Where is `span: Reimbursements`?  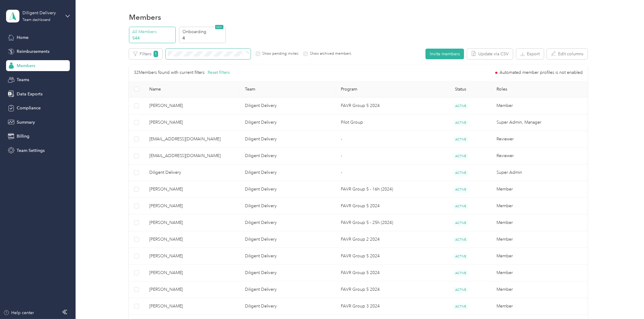 span: Reimbursements is located at coordinates (33, 52).